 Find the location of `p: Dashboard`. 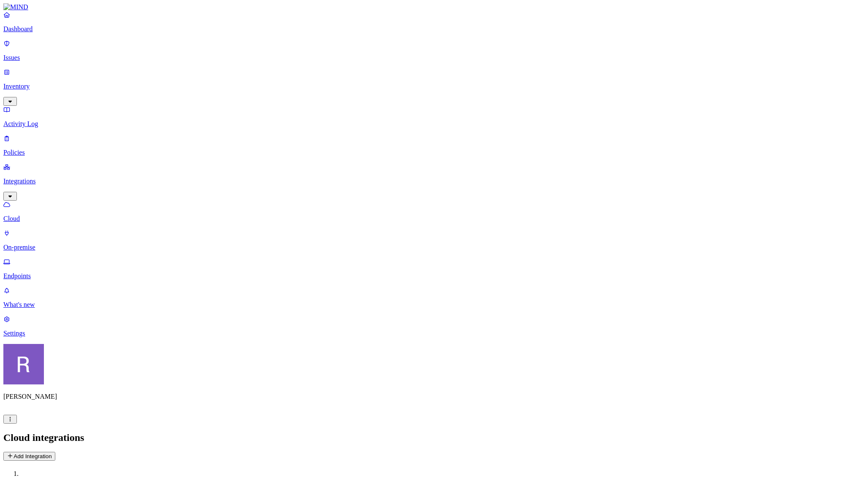

p: Dashboard is located at coordinates (434, 29).